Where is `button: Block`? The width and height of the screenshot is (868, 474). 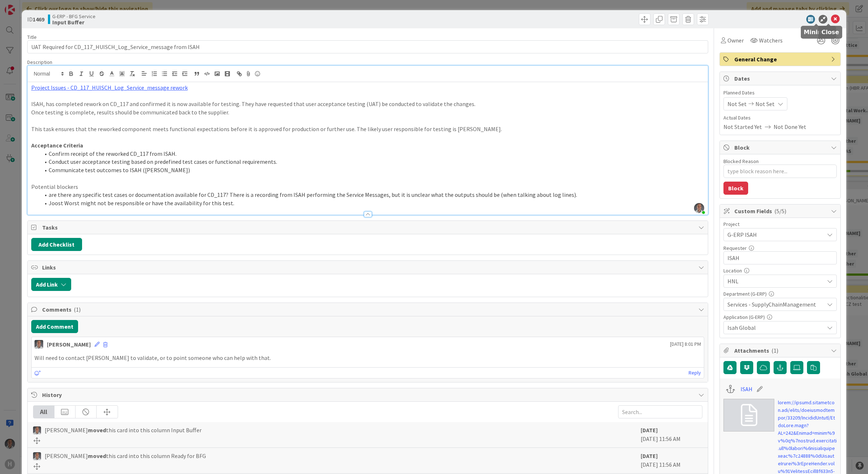
button: Block is located at coordinates (736, 188).